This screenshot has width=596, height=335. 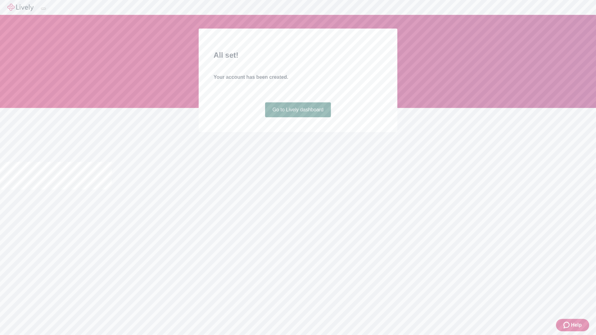 I want to click on img: Lively, so click(x=20, y=7).